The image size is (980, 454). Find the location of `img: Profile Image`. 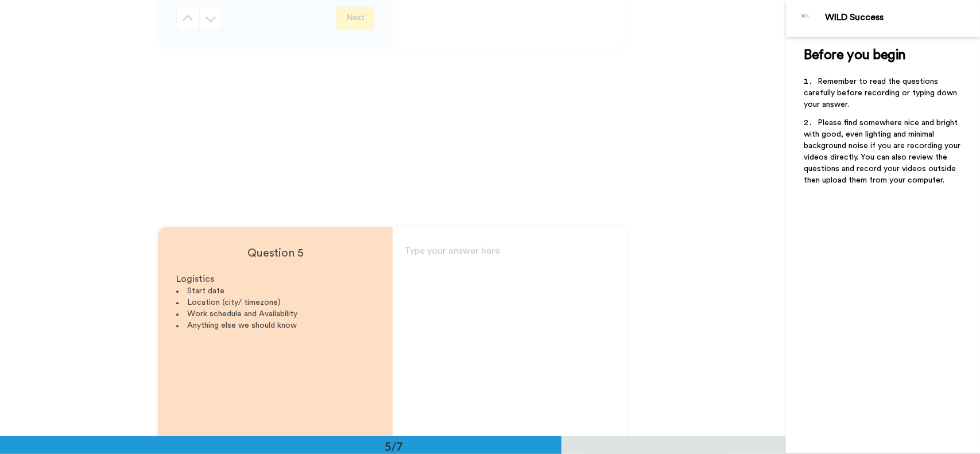

img: Profile Image is located at coordinates (806, 18).